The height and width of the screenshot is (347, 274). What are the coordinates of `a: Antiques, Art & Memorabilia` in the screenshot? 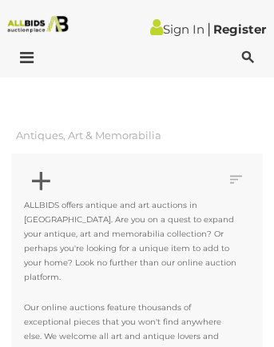 It's located at (89, 135).